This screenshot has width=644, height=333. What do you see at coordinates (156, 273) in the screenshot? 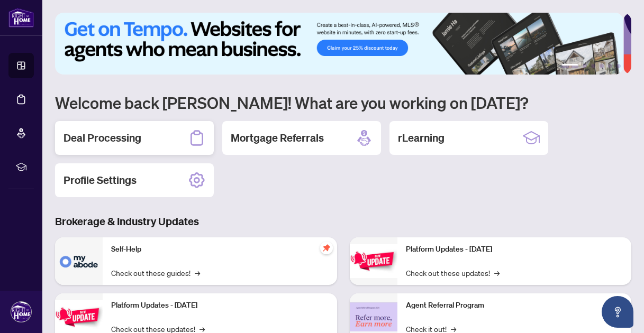
I see `a: Check out these guides!→` at bounding box center [156, 273].